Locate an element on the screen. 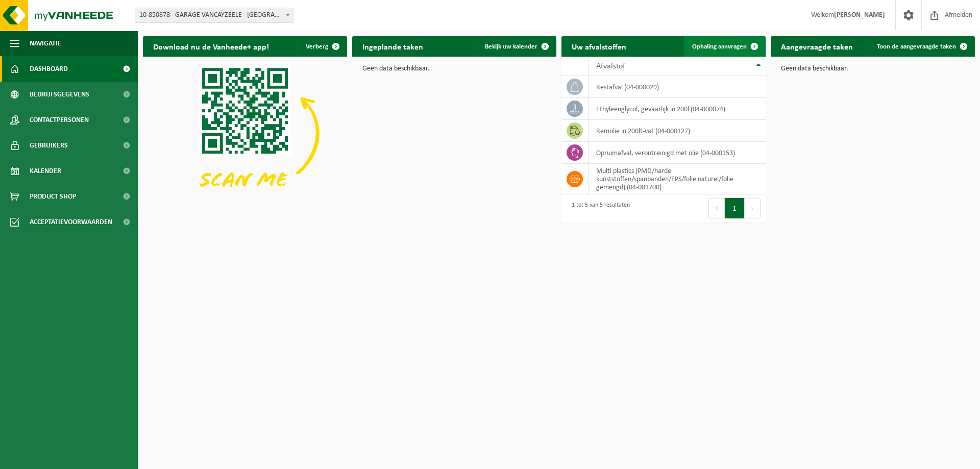  span: Verberg is located at coordinates (317, 46).